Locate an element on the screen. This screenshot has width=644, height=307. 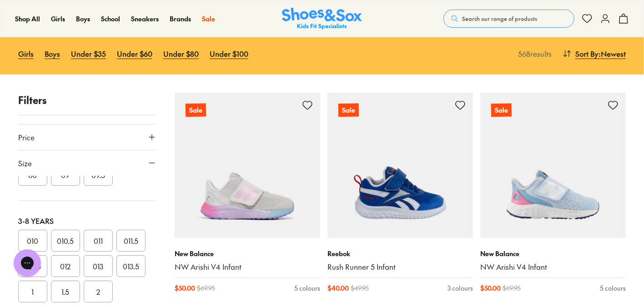
a: Under $80 is located at coordinates (181, 54).